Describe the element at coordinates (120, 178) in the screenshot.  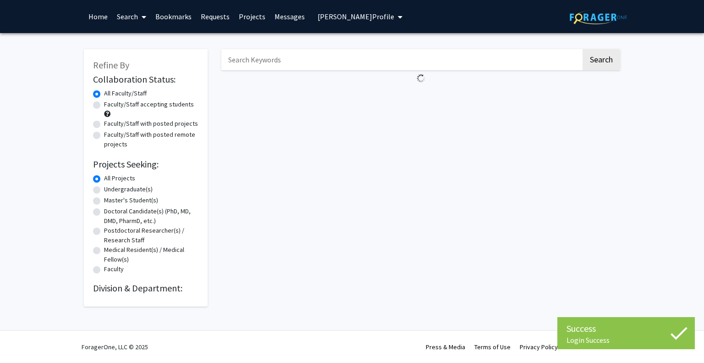
I see `label: All Projects` at that location.